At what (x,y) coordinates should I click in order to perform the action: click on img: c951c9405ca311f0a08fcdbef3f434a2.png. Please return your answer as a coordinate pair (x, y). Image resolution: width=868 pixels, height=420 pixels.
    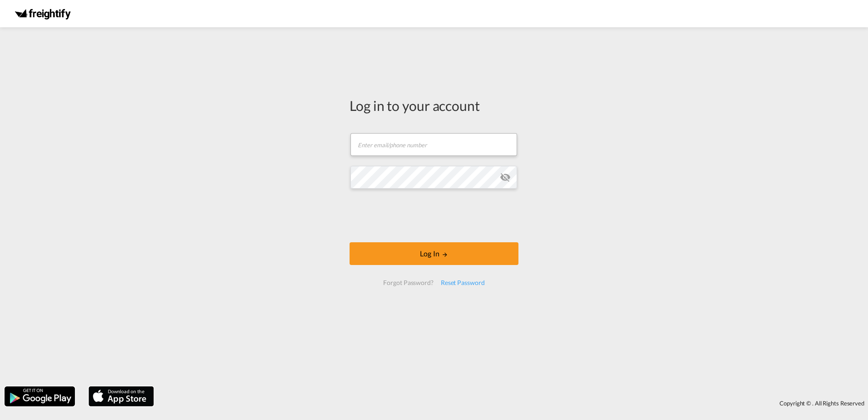
    Looking at the image, I should click on (44, 14).